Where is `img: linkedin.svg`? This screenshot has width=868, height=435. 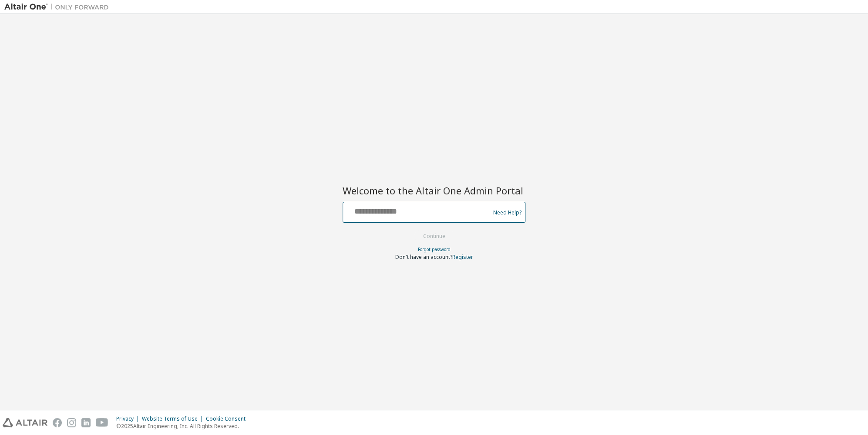
img: linkedin.svg is located at coordinates (86, 422).